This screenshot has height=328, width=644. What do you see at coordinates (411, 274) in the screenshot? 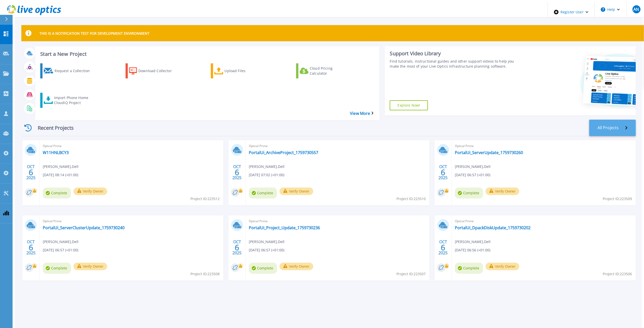
I see `span: Project ID: 223507` at bounding box center [411, 274].